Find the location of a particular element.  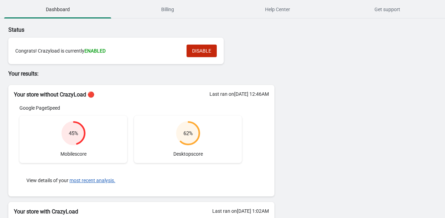

h2: Your store with CrazyLoad is located at coordinates (141, 211).